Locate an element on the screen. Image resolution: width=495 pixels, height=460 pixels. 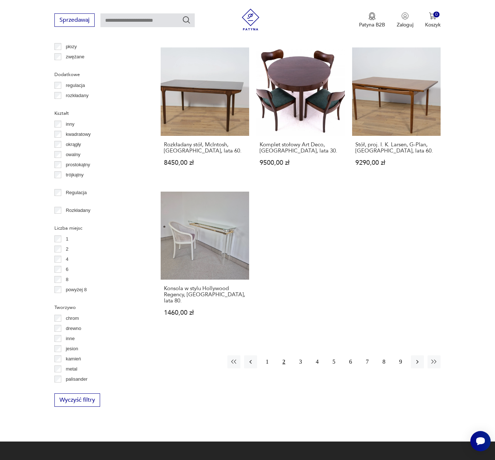
a: Sprzedawaj is located at coordinates (74, 21).